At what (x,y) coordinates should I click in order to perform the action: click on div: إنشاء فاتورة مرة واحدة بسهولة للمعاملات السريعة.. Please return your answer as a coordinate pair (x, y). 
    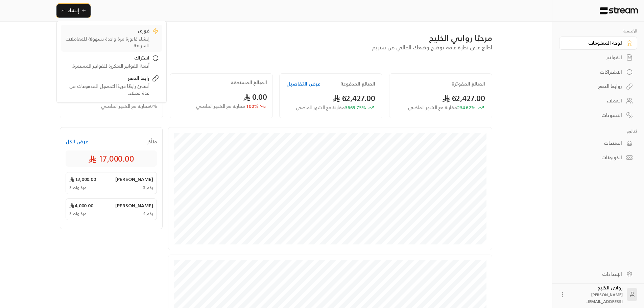
    Looking at the image, I should click on (107, 42).